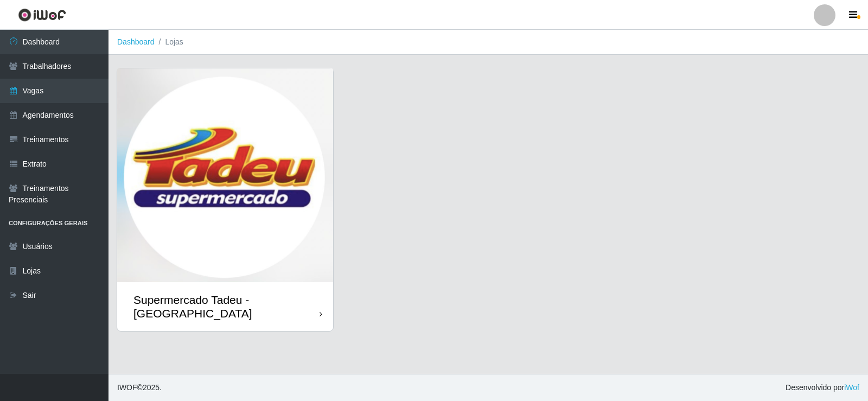 This screenshot has width=868, height=401. What do you see at coordinates (127, 387) in the screenshot?
I see `span: IWOF` at bounding box center [127, 387].